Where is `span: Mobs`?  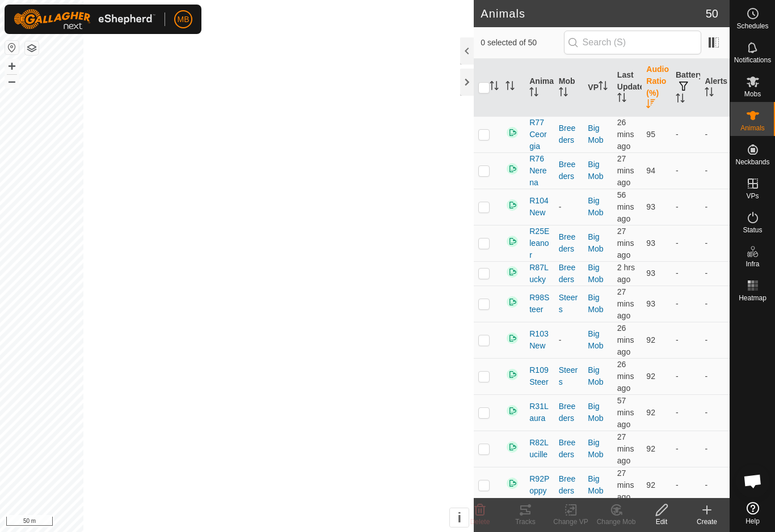 span: Mobs is located at coordinates (752, 94).